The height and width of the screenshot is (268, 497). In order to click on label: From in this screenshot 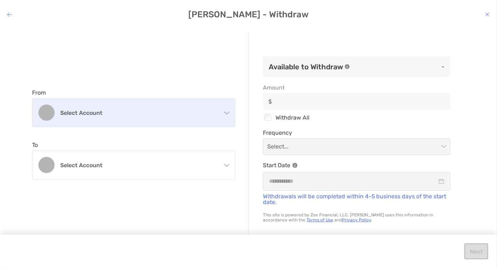, I will do `click(39, 92)`.